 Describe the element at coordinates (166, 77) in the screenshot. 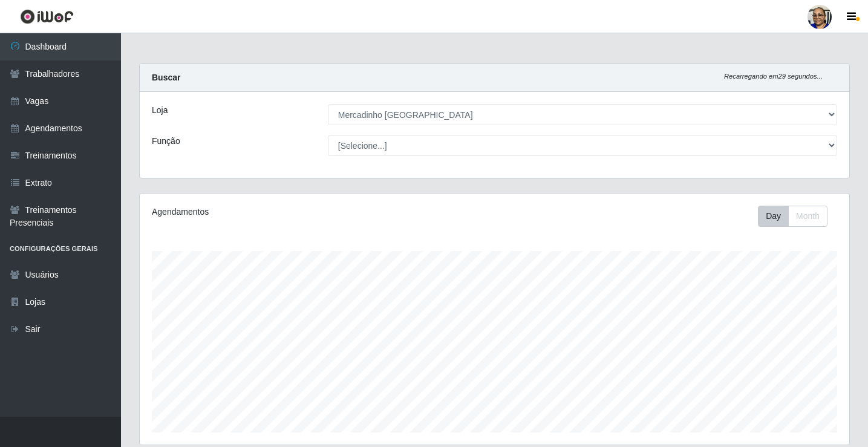

I see `strong: Buscar` at that location.